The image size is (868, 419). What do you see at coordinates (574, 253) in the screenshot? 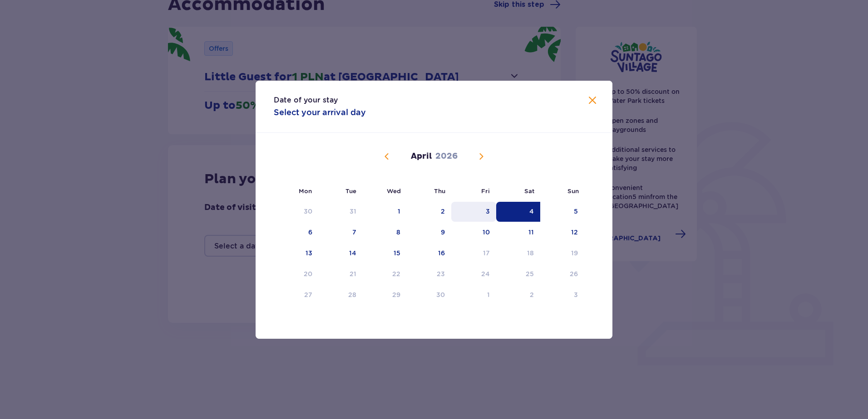
I see `div: 19` at bounding box center [574, 253].